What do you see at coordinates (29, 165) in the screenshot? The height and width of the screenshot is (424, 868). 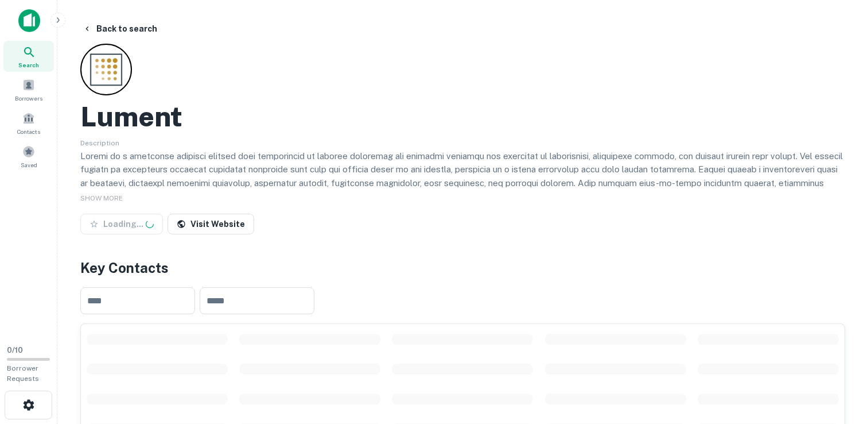 I see `span: Saved` at bounding box center [29, 165].